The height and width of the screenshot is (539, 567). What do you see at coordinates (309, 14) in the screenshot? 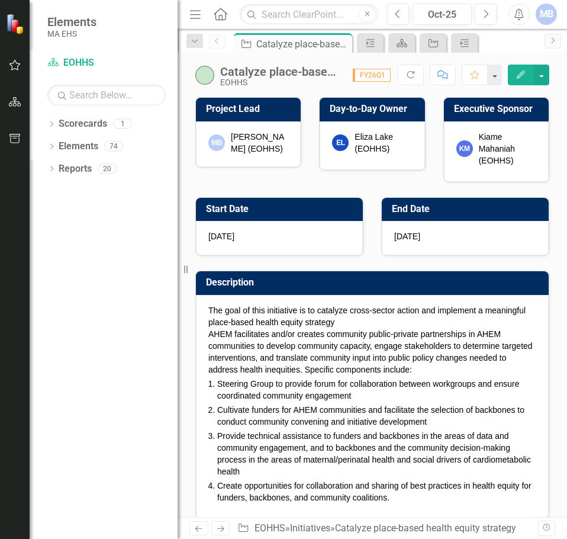
I see `input: Search ClearPoint...` at bounding box center [309, 14].